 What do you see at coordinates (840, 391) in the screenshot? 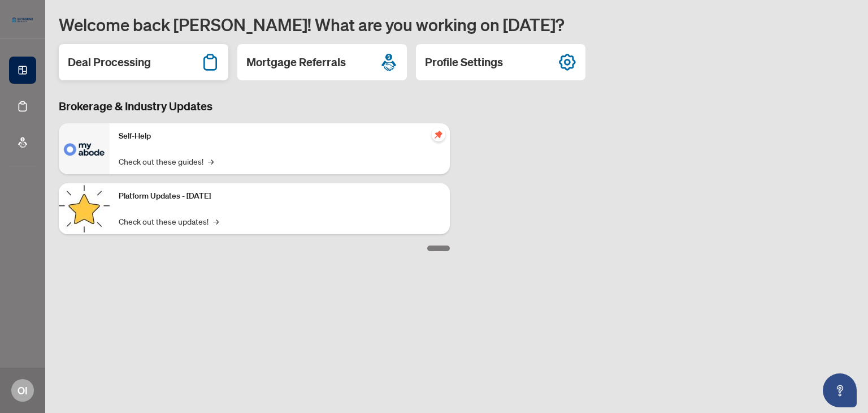
I see `button: Open asap` at bounding box center [840, 391].